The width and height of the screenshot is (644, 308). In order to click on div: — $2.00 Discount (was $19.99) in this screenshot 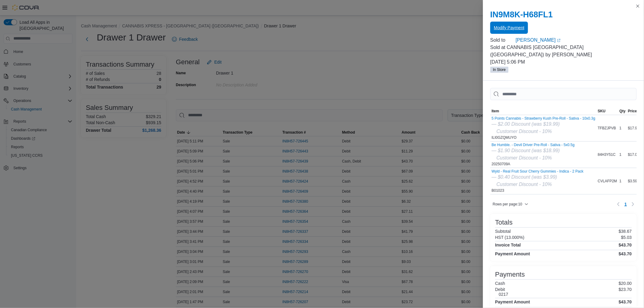, I will do `click(544, 124)`.